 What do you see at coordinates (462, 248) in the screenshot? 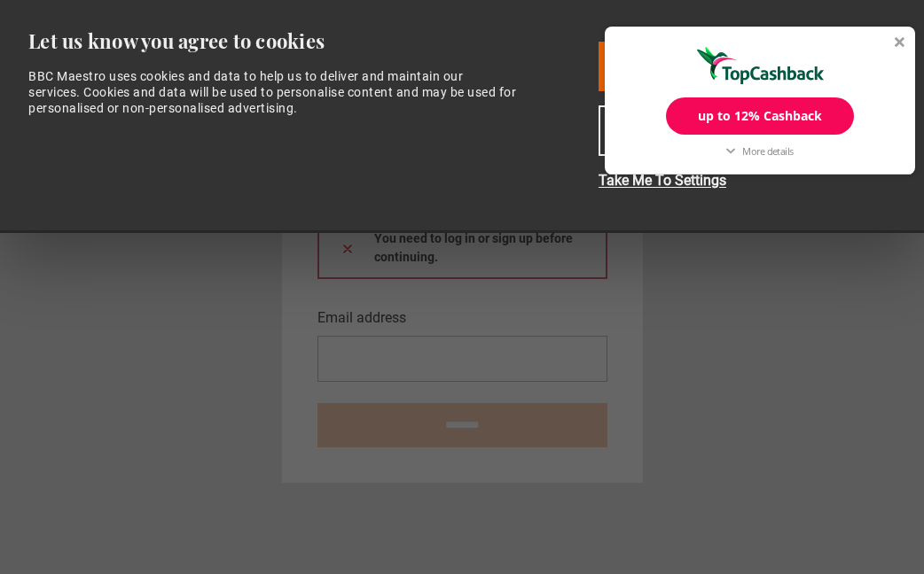
I see `div: You need to log in or sign up before continuing.` at bounding box center [462, 248].